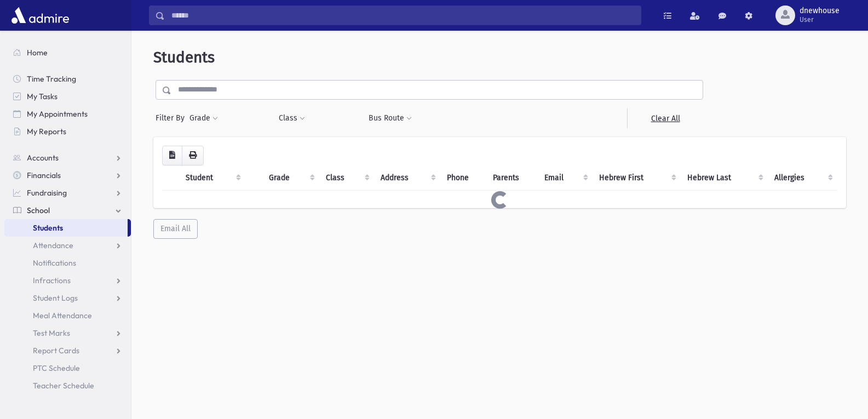 The height and width of the screenshot is (419, 868). What do you see at coordinates (62, 316) in the screenshot?
I see `span: Meal Attendance` at bounding box center [62, 316].